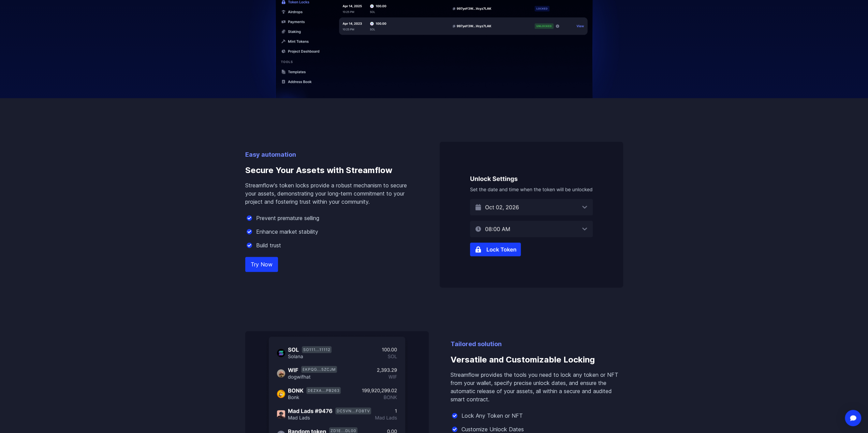  What do you see at coordinates (332, 193) in the screenshot?
I see `p: Streamflow's token locks provide a robust mechanism to secure your assets, demonstrating your lon...` at bounding box center [332, 193].